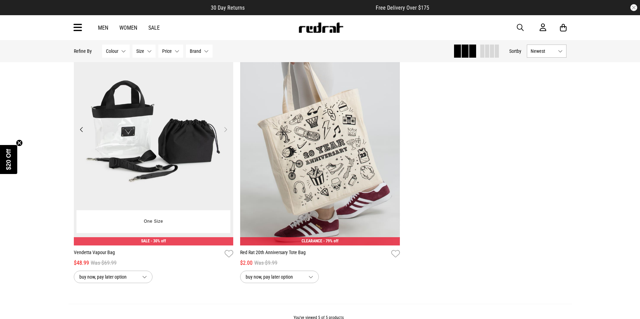 The width and height of the screenshot is (640, 319). I want to click on span: $2.00, so click(246, 263).